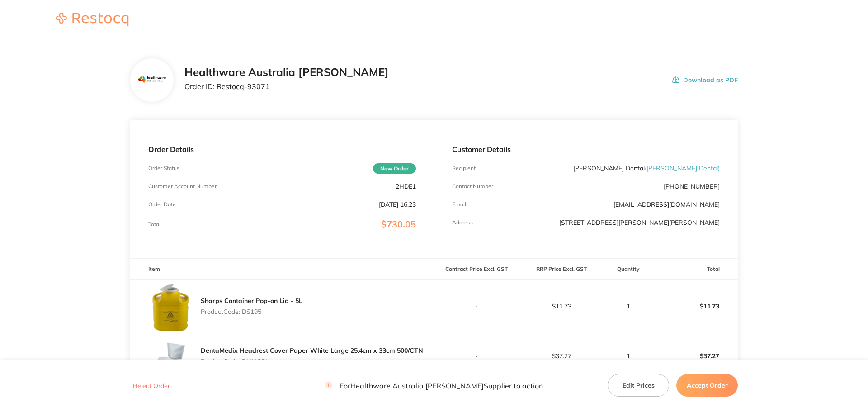 This screenshot has height=412, width=868. What do you see at coordinates (477, 269) in the screenshot?
I see `th: Contract Price Excl. GST` at bounding box center [477, 269].